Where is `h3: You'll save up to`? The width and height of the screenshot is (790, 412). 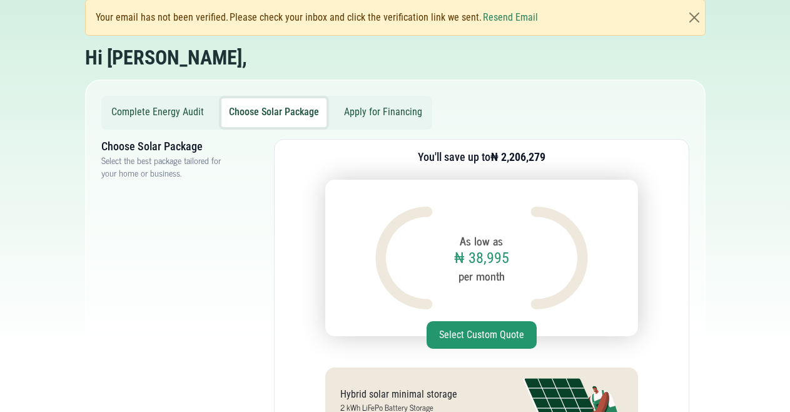 h3: You'll save up to is located at coordinates (482, 157).